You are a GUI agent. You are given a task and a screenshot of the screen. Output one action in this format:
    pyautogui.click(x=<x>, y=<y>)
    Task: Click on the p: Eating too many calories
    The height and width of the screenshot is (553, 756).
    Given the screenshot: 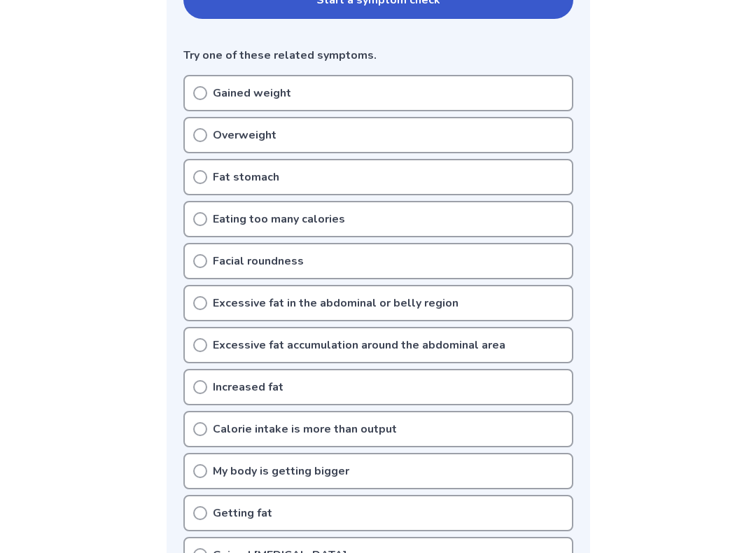 What is the action you would take?
    pyautogui.click(x=279, y=219)
    